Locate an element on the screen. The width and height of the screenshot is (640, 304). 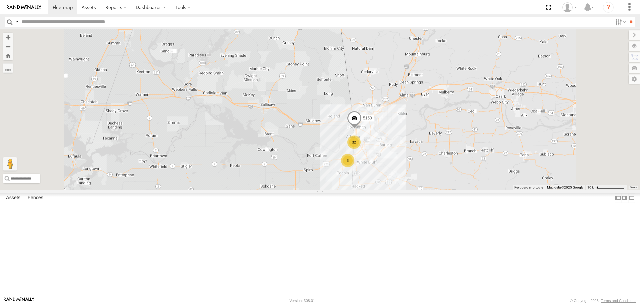
button: Drag Pegman onto the map to open Street View is located at coordinates (10, 164).